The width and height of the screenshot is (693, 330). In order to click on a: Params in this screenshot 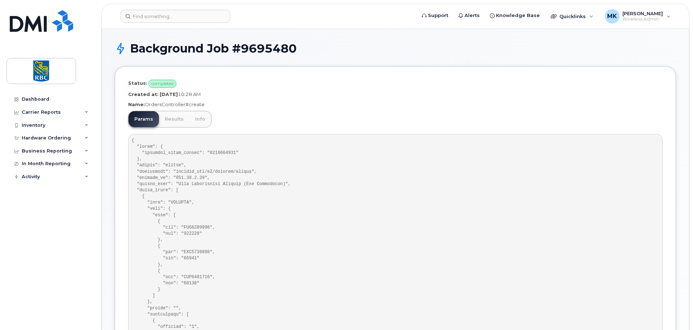, I will do `click(144, 119)`.